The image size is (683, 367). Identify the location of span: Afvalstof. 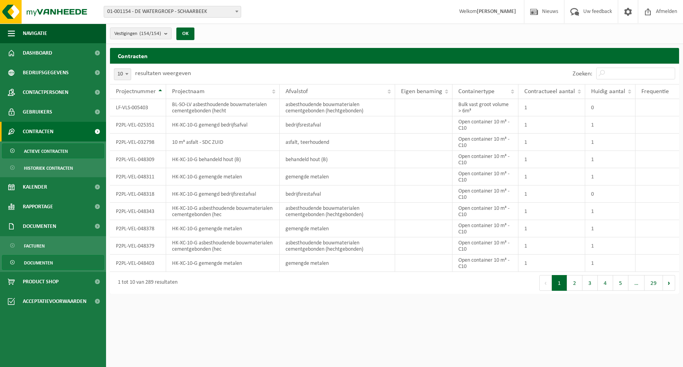
(296, 91).